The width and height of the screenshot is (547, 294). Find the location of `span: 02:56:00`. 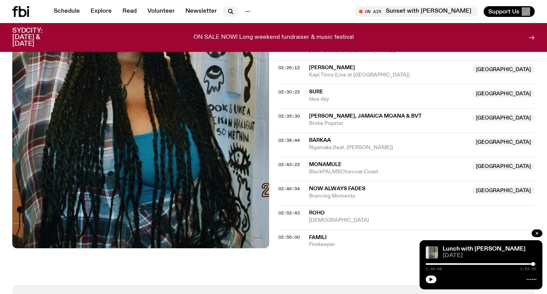

span: 02:56:00 is located at coordinates (289, 237).